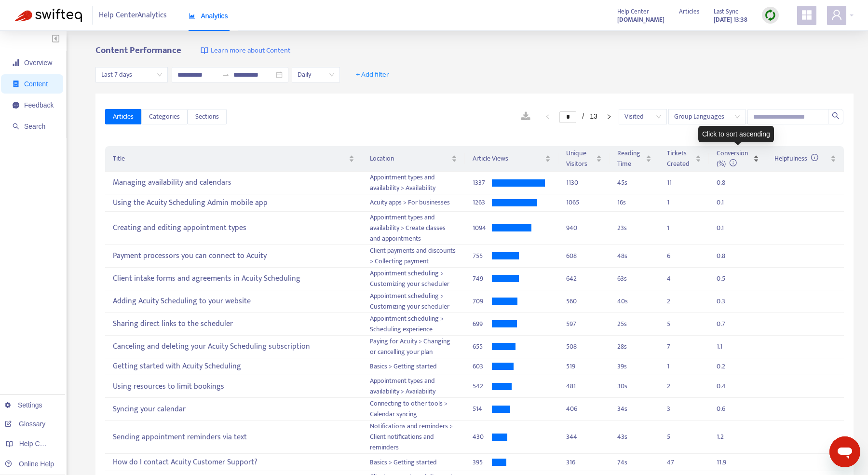 This screenshot has width=868, height=475. I want to click on span: to, so click(226, 75).